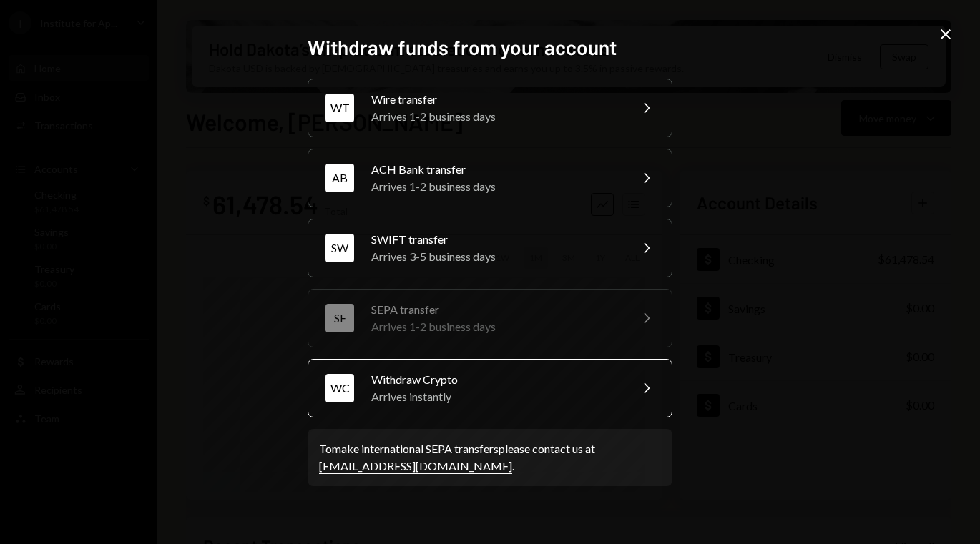  Describe the element at coordinates (490, 388) in the screenshot. I see `button: WCWithdraw CryptoArrives instantly` at that location.